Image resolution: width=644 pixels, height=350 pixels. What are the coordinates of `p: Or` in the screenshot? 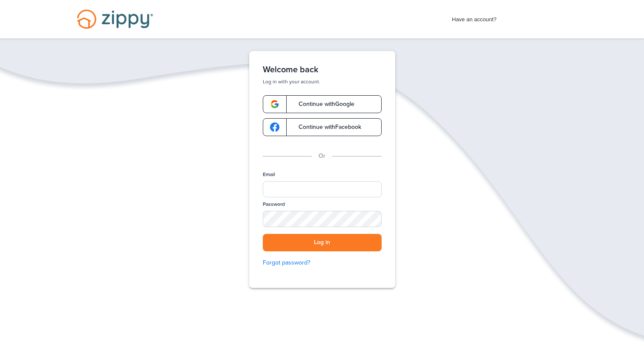 It's located at (322, 156).